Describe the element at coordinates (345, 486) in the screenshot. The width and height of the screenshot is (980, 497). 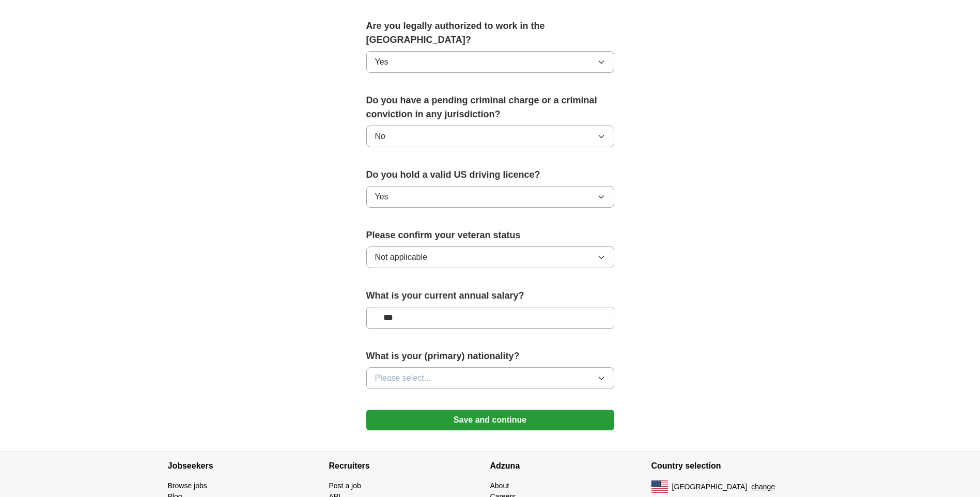
I see `a: Post a job` at that location.